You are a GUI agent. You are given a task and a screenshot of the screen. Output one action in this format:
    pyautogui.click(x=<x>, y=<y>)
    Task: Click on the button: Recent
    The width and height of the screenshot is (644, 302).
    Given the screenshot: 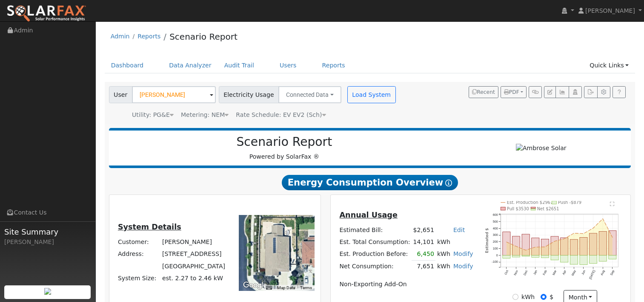 What is the action you would take?
    pyautogui.click(x=483, y=92)
    